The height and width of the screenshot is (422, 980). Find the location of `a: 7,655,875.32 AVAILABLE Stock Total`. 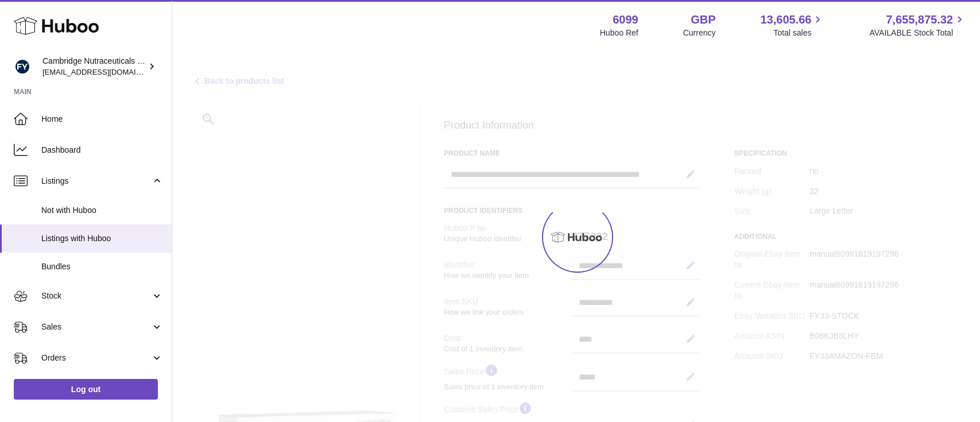

a: 7,655,875.32 AVAILABLE Stock Total is located at coordinates (918, 26).